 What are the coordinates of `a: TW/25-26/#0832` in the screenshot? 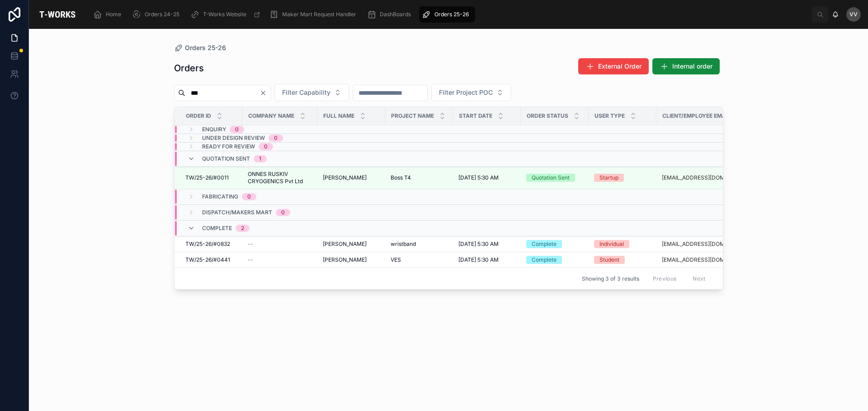 It's located at (212, 245).